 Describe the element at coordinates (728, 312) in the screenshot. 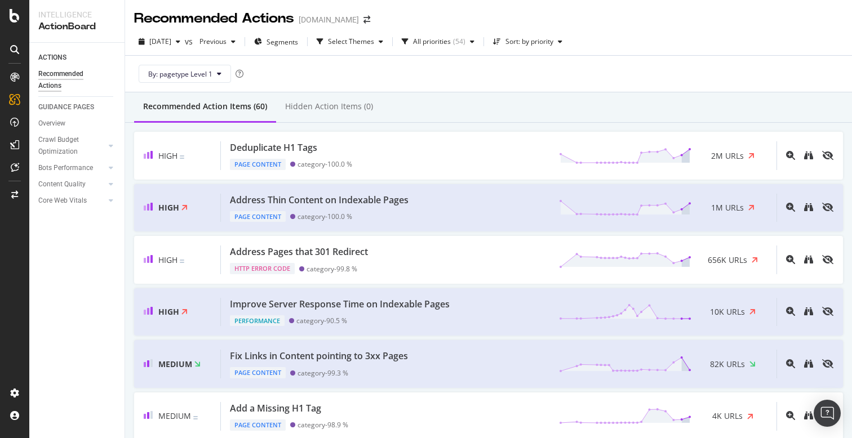

I see `span: 10K URLs` at that location.